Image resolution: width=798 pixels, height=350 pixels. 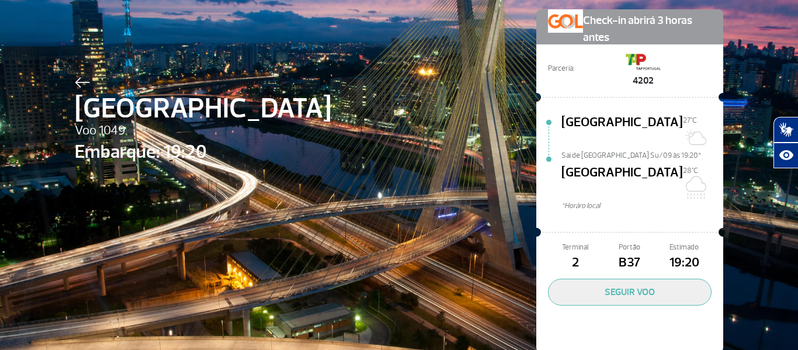 I want to click on div: Plugin de acessibilidade da Hand Talk., so click(x=786, y=143).